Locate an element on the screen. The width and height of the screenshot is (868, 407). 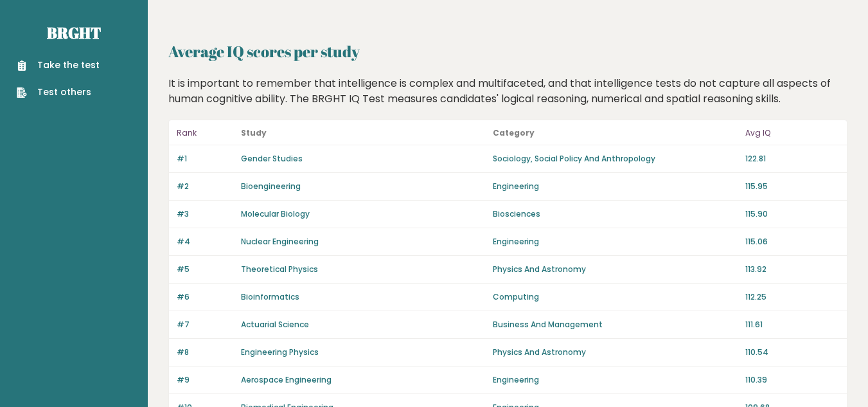
p: #3 is located at coordinates (205, 214).